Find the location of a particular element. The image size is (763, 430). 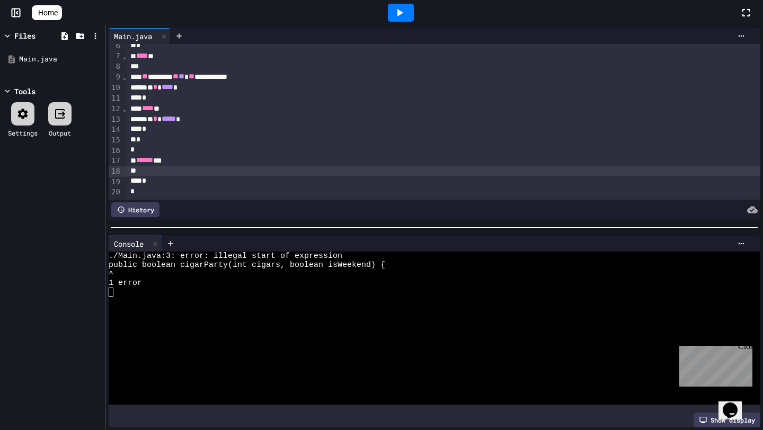

a: Home is located at coordinates (47, 13).